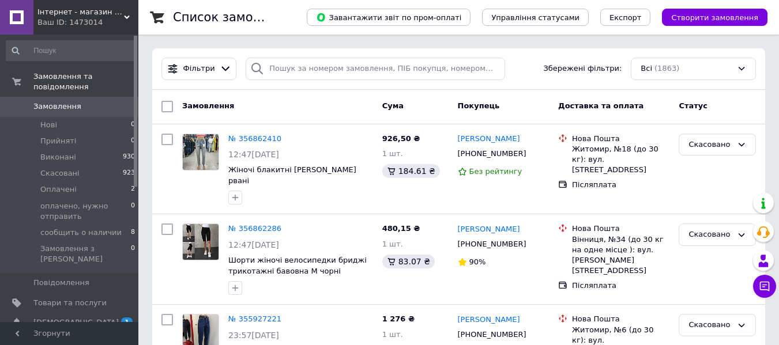 This screenshot has height=345, width=779. Describe the element at coordinates (70, 303) in the screenshot. I see `span: Товари та послуги` at that location.